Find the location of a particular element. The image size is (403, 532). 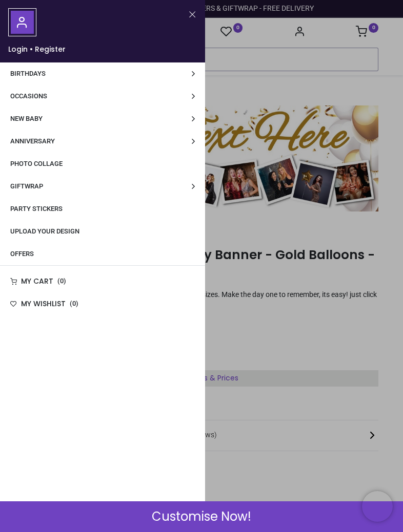

span: New Baby is located at coordinates (26, 118).